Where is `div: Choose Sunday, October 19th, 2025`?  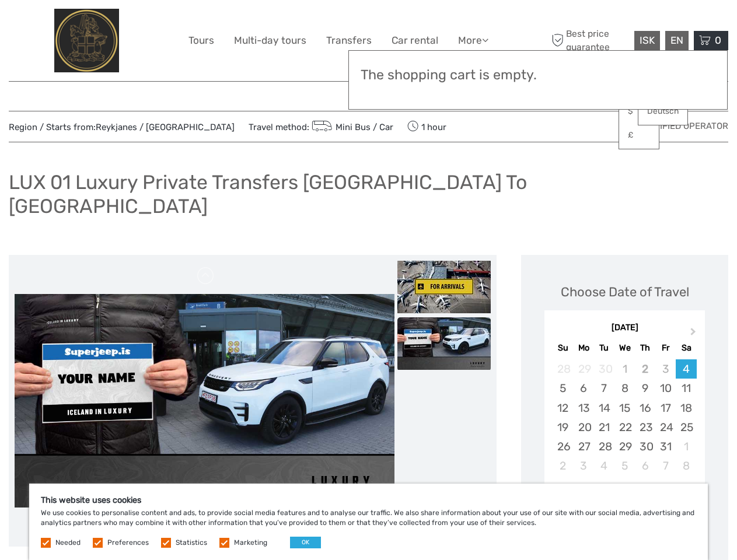 div: Choose Sunday, October 19th, 2025 is located at coordinates (562, 427).